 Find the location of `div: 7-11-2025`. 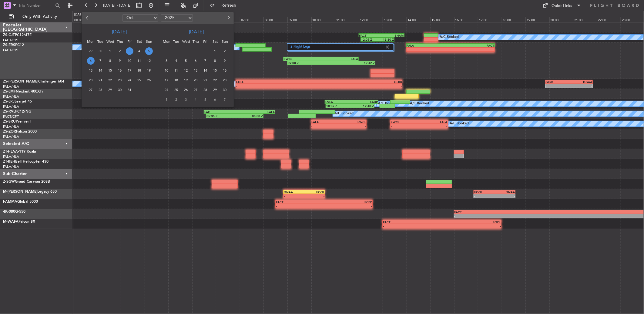

div: 7-11-2025 is located at coordinates (205, 61).